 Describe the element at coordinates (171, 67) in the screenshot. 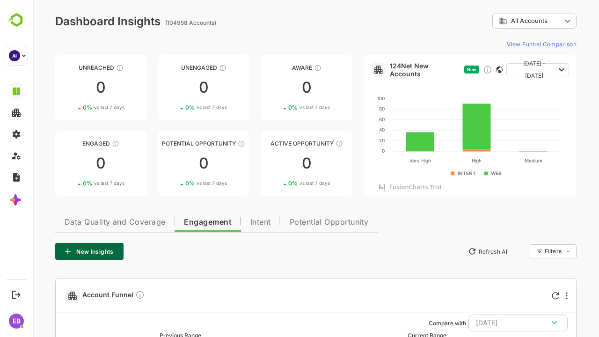

I see `div: Unengaged` at that location.